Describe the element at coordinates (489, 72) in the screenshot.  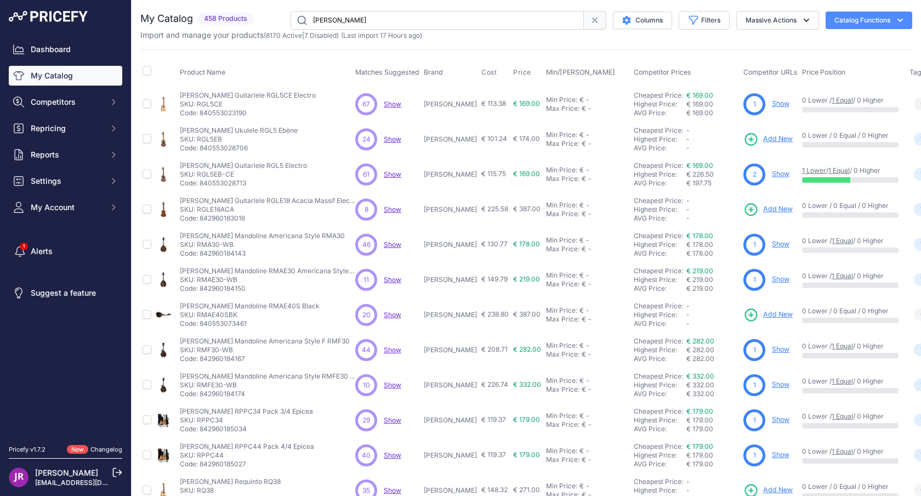
I see `span: Cost` at that location.